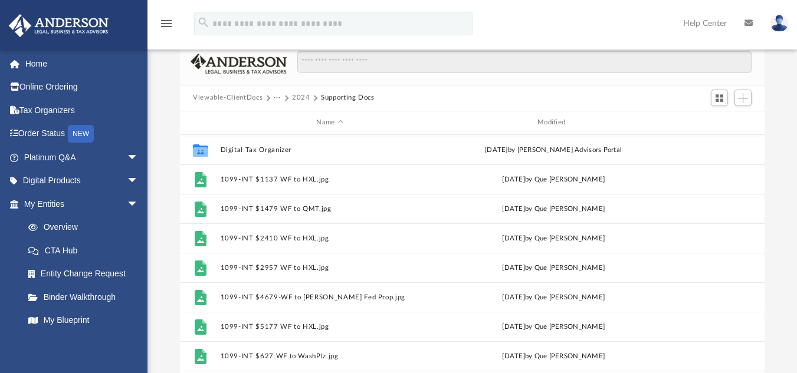 This screenshot has height=373, width=797. I want to click on button: Supporting Docs, so click(347, 98).